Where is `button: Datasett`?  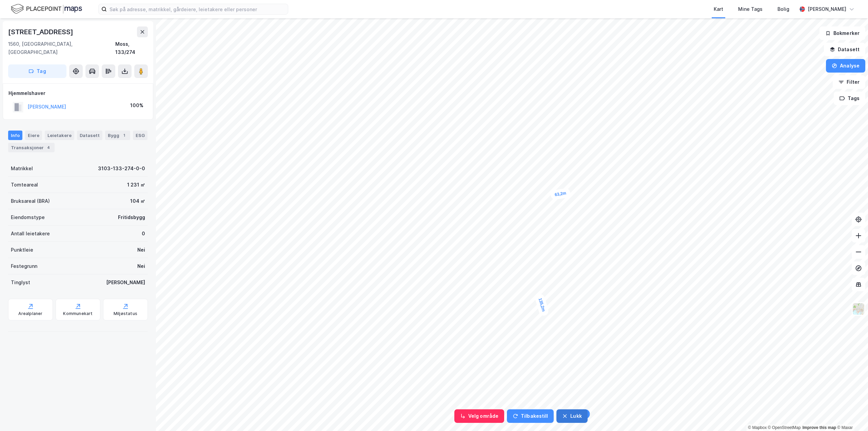 button: Datasett is located at coordinates (844, 49).